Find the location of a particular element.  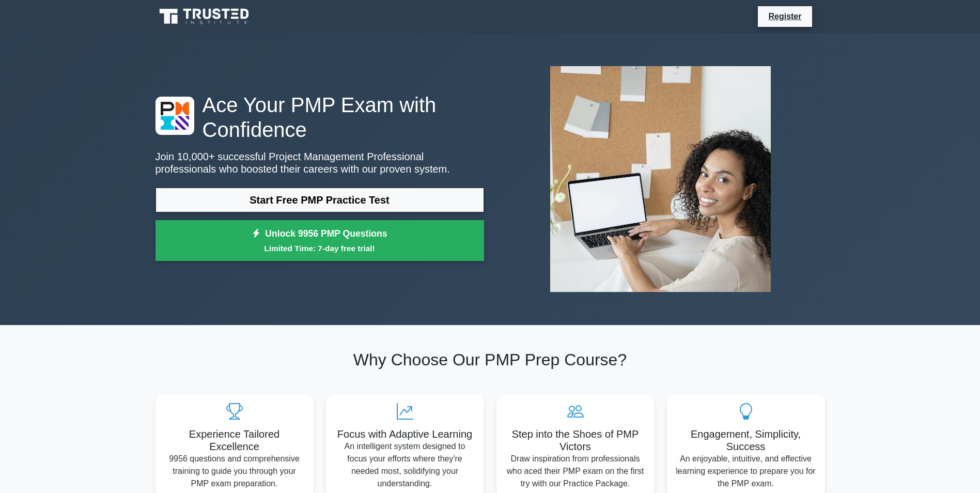

p: Join 10,000+ successful Project Management Professional professionals who boosted their careers w... is located at coordinates (320, 163).